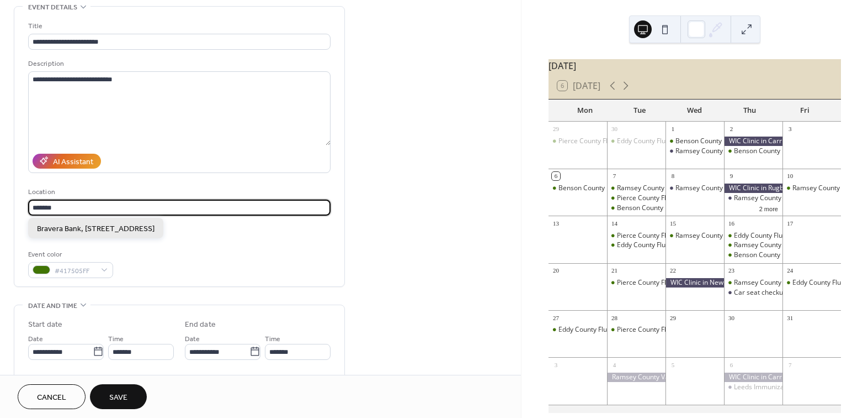 The height and width of the screenshot is (418, 868). I want to click on div: WIC Clinic in New Rockford, so click(695, 282).